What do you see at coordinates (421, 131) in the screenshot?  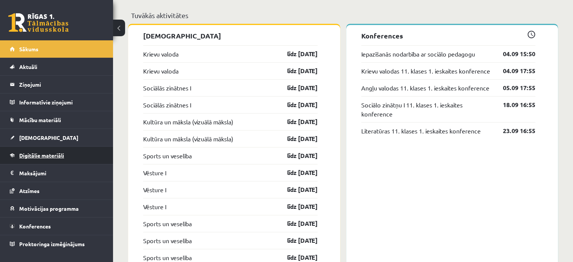 I see `a: Literatūras 11. klases 1. ieskaites konference` at bounding box center [421, 131].